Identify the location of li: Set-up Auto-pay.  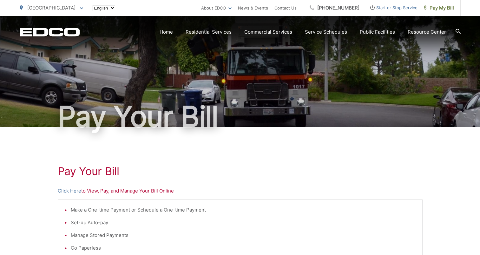
(244, 223).